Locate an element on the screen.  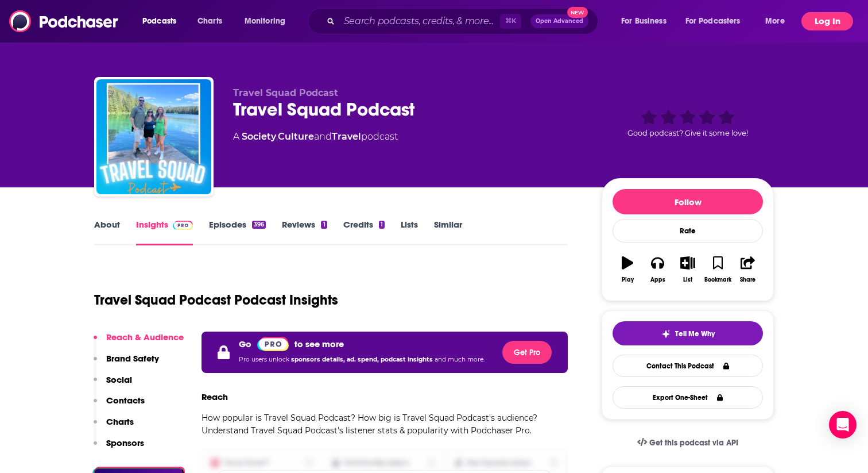
div: Apps is located at coordinates (658, 280).